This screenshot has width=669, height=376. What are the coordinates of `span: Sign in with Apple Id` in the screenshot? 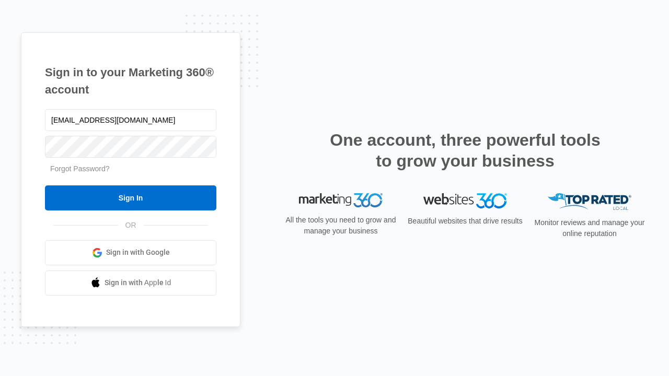 It's located at (138, 283).